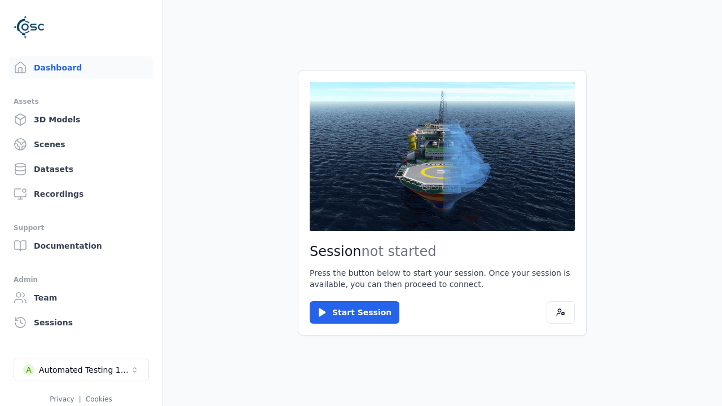 This screenshot has height=406, width=722. I want to click on a: Dashboard, so click(81, 68).